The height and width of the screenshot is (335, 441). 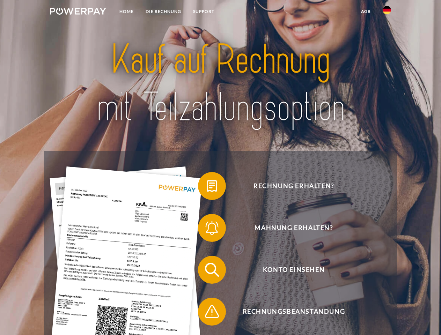 What do you see at coordinates (294, 228) in the screenshot?
I see `span: Mahnung erhalten?` at bounding box center [294, 228].